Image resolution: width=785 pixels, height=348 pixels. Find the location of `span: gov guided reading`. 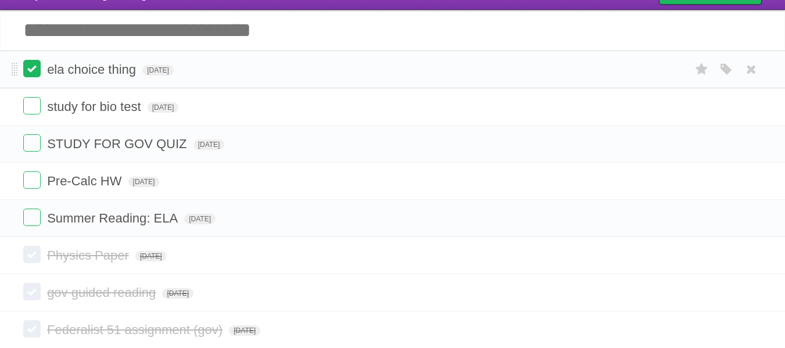

span: gov guided reading is located at coordinates (103, 292).